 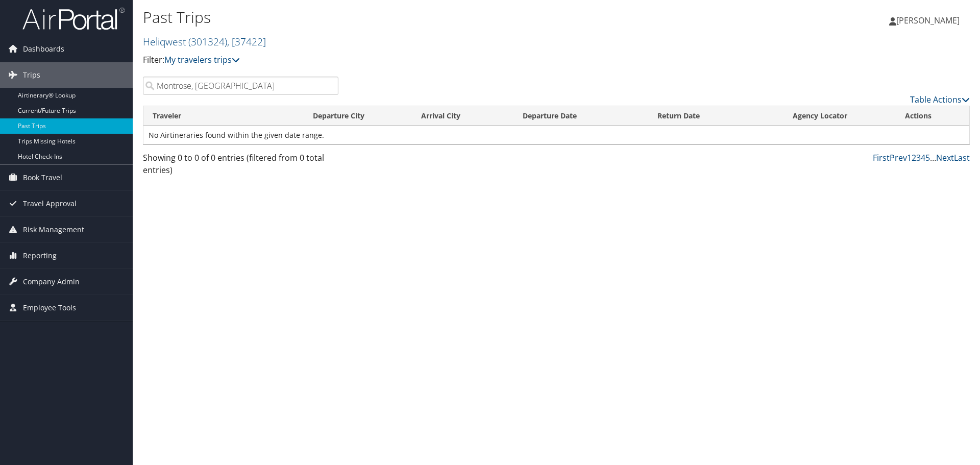 I want to click on a: 4, so click(x=923, y=157).